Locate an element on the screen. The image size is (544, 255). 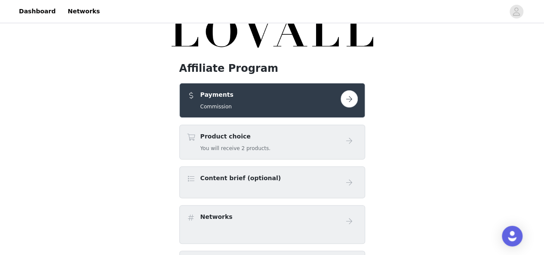
div: Content brief (optional) is located at coordinates (272, 182).